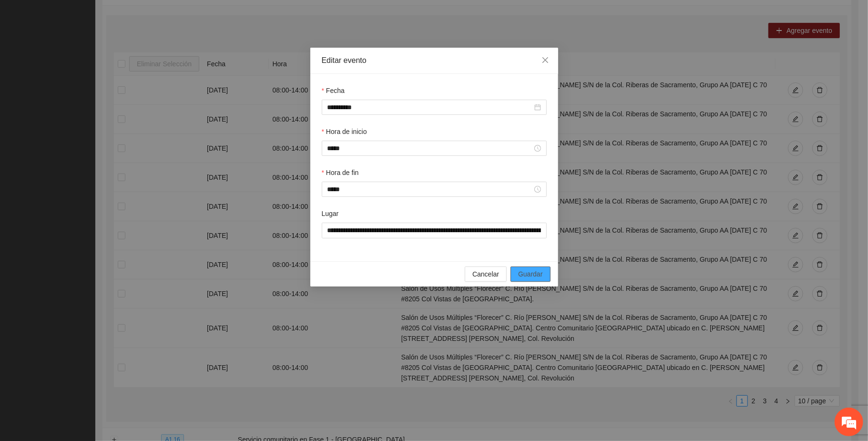  Describe the element at coordinates (530, 274) in the screenshot. I see `button: Guardar` at that location.